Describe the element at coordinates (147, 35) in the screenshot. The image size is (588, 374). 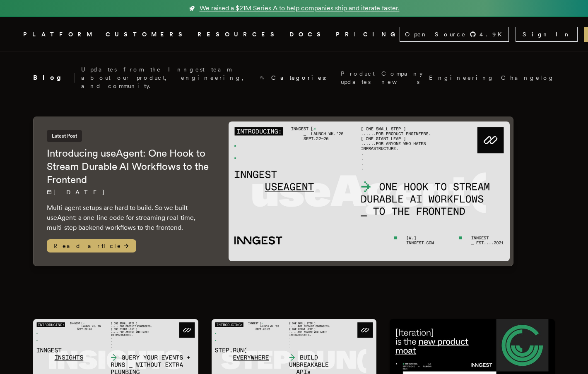
I see `a: CUSTOMERS` at that location.